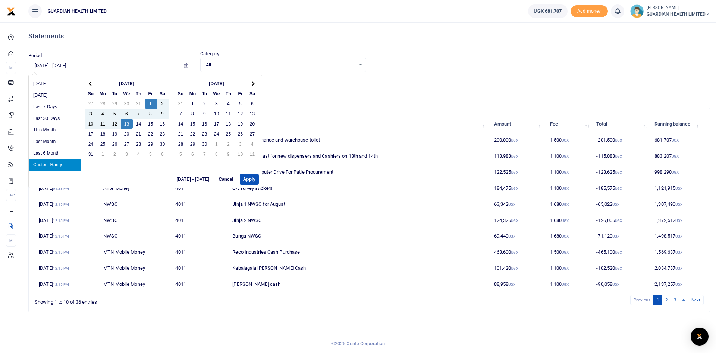  Describe the element at coordinates (163, 154) in the screenshot. I see `td: 6` at that location.